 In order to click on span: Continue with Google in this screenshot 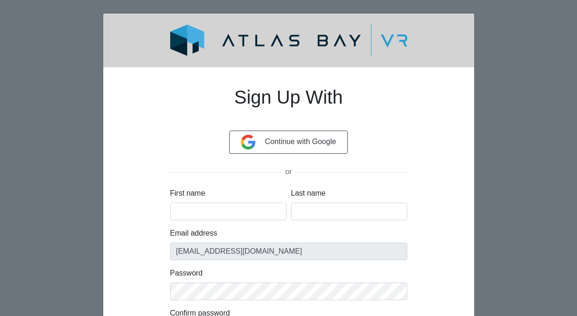, I will do `click(300, 141)`.